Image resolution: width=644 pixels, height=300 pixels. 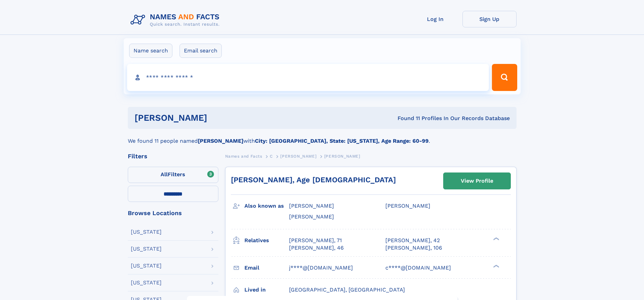 I want to click on h3: Also known as, so click(x=267, y=206).